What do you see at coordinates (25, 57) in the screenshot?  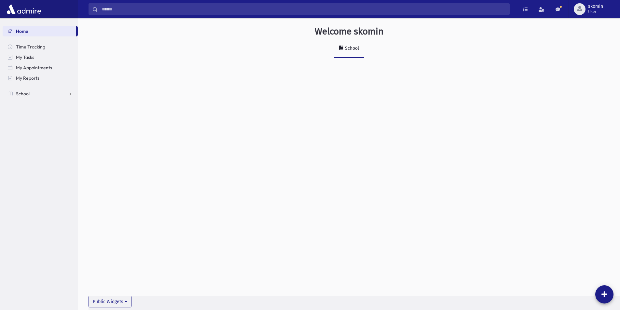 I see `span: My Tasks` at bounding box center [25, 57].